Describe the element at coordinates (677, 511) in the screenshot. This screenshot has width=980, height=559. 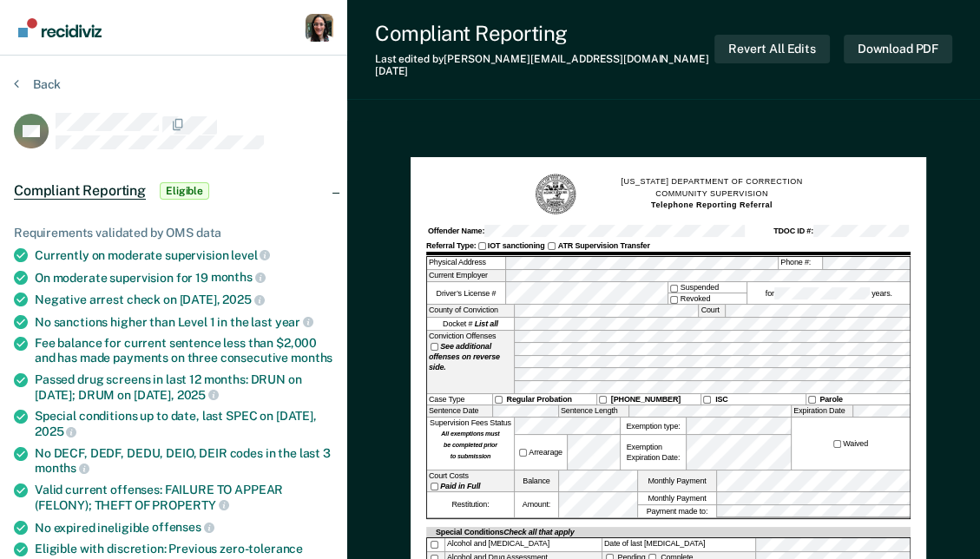
I see `label: Payment made to:` at that location.